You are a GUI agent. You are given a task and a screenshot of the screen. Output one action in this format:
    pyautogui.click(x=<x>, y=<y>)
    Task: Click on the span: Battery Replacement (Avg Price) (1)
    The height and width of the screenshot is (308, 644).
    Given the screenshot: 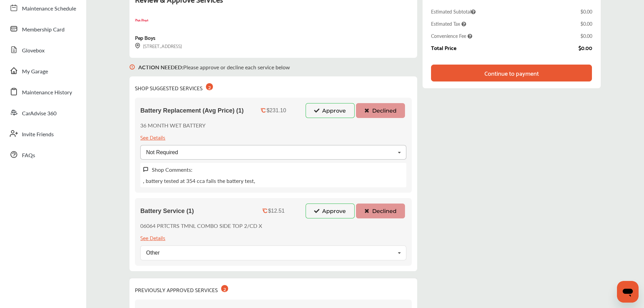 What is the action you would take?
    pyautogui.click(x=192, y=111)
    